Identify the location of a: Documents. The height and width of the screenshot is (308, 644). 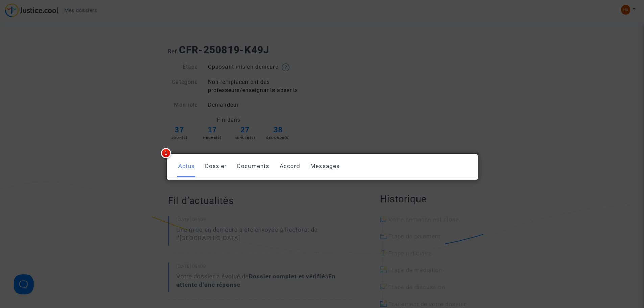
(253, 166).